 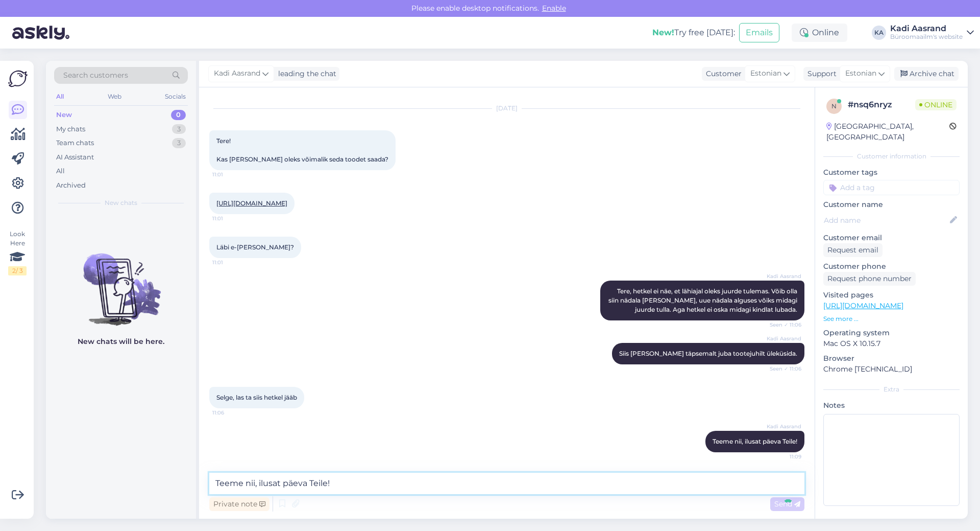 I want to click on div: Request phone number, so click(x=869, y=279).